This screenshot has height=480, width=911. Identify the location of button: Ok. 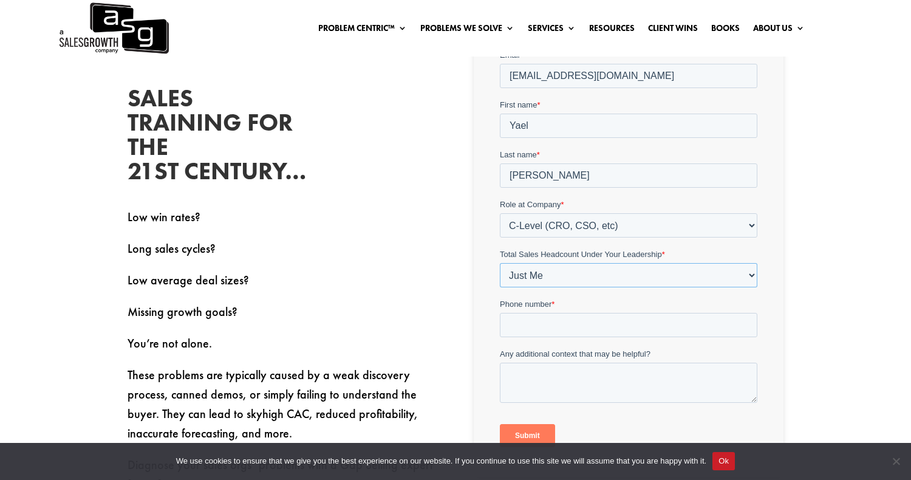
(724, 461).